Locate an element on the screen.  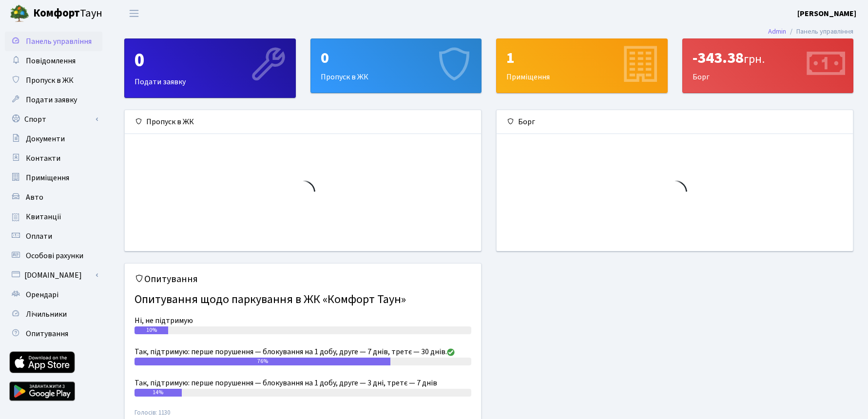
a: Лічильники is located at coordinates (54, 314).